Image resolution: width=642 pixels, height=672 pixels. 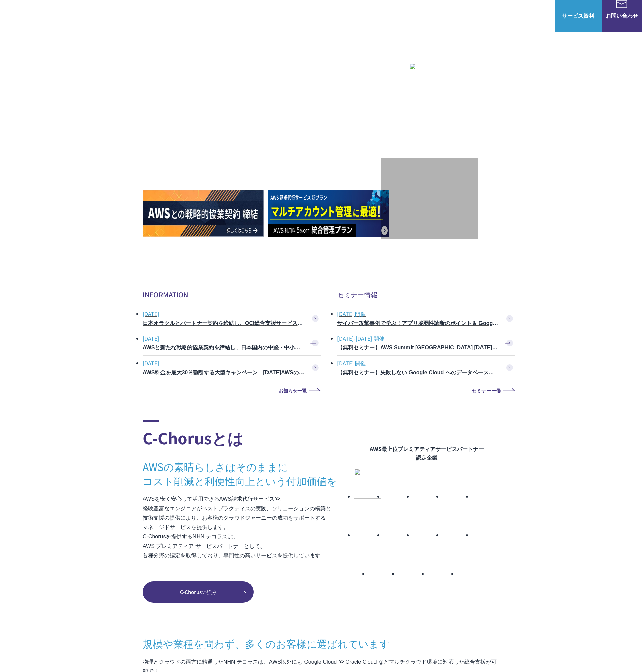 What do you see at coordinates (232, 294) in the screenshot?
I see `h2: INFORMATION` at bounding box center [232, 294].